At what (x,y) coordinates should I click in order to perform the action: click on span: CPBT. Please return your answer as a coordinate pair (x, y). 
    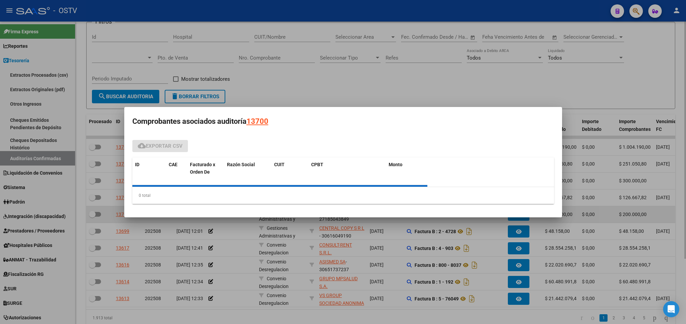
    Looking at the image, I should click on (317, 165).